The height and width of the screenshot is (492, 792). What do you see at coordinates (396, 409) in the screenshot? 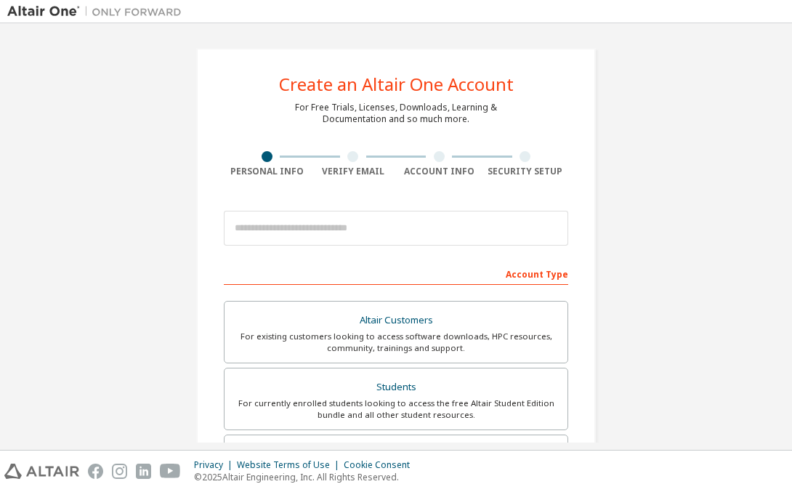
I see `div: For currently enrolled students looking to access the free Altair Student Edition bundle and all ...` at bounding box center [396, 409].